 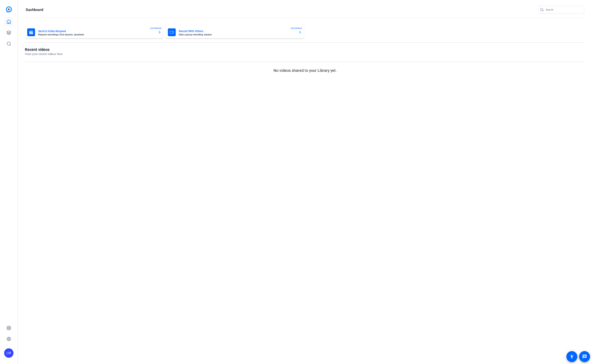 What do you see at coordinates (237, 31) in the screenshot?
I see `mat-card-title: Record With Others` at bounding box center [237, 31].